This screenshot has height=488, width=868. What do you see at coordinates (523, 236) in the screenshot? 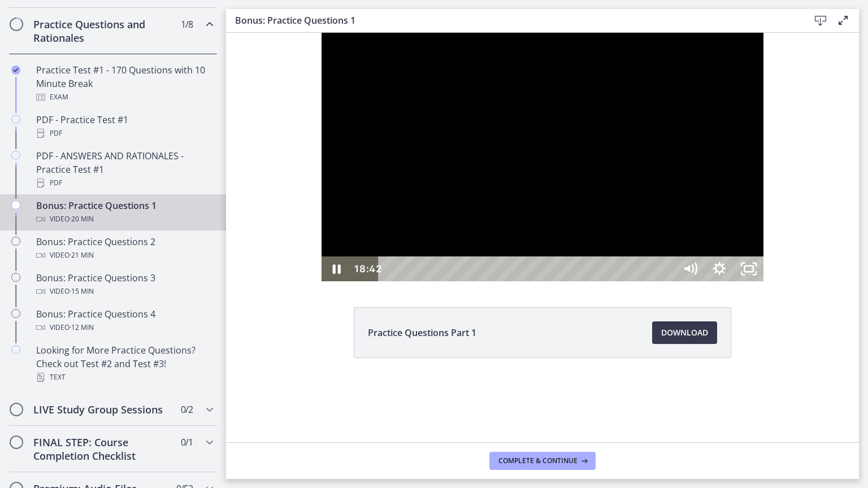
I see `button: Unfullscreen` at bounding box center [523, 236].